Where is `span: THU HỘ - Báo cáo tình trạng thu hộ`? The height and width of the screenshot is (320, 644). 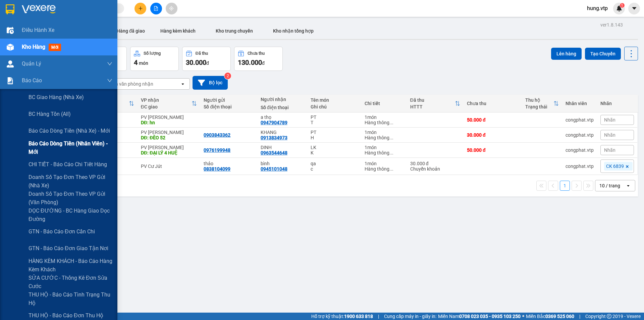
span: THU HỘ - Báo cáo tình trạng thu hộ is located at coordinates (71, 299).